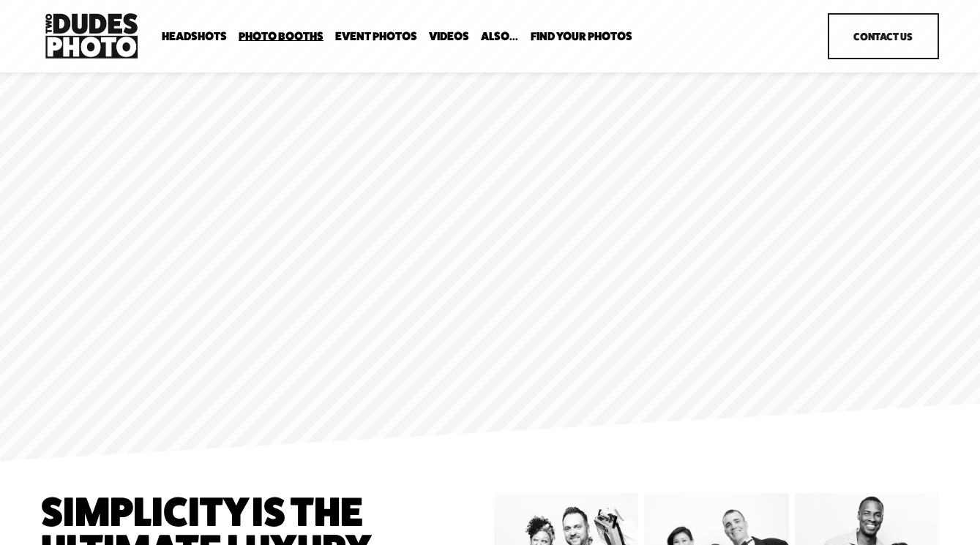 The height and width of the screenshot is (545, 980). Describe the element at coordinates (377, 36) in the screenshot. I see `a: Event Photos` at that location.